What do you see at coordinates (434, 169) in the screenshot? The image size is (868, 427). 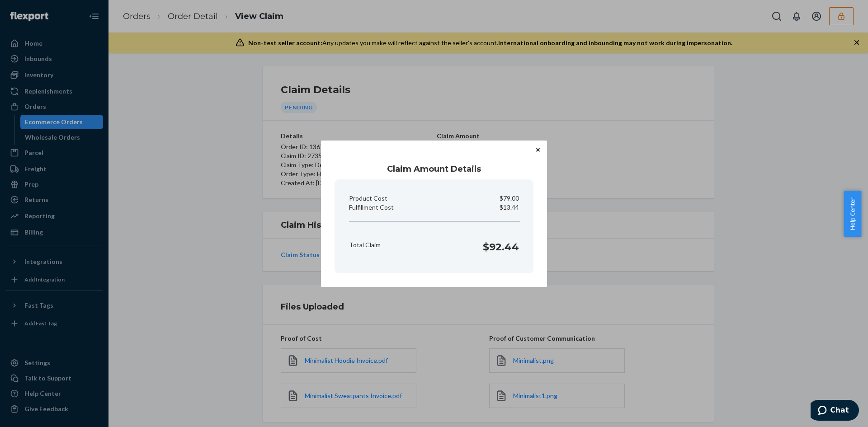 I see `h1: Claim Amount Details` at bounding box center [434, 169].